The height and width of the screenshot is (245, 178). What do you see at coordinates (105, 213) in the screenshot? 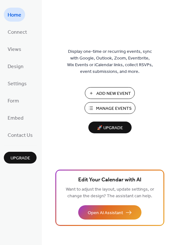
I see `span: Open AI Assistant` at bounding box center [105, 213].